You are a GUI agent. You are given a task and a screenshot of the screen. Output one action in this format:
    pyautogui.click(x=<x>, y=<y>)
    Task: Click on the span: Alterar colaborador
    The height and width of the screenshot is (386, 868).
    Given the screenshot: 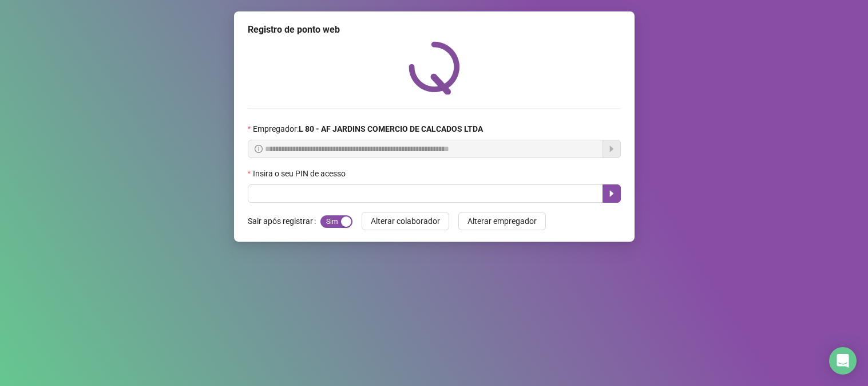 What is the action you would take?
    pyautogui.click(x=405, y=221)
    